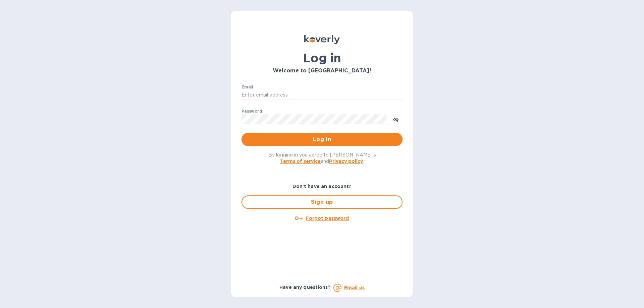 The width and height of the screenshot is (644, 308). What do you see at coordinates (322, 139) in the screenshot?
I see `span: Log in` at bounding box center [322, 139].